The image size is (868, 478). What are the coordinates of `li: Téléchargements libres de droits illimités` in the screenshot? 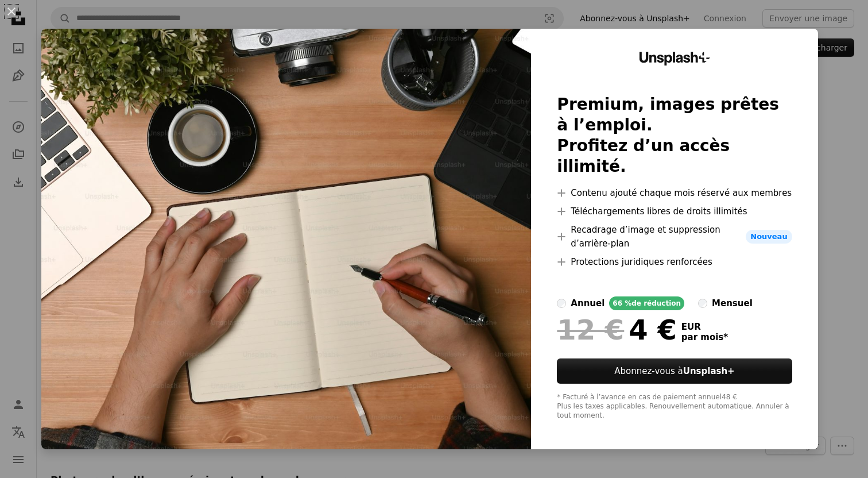 It's located at (674, 211).